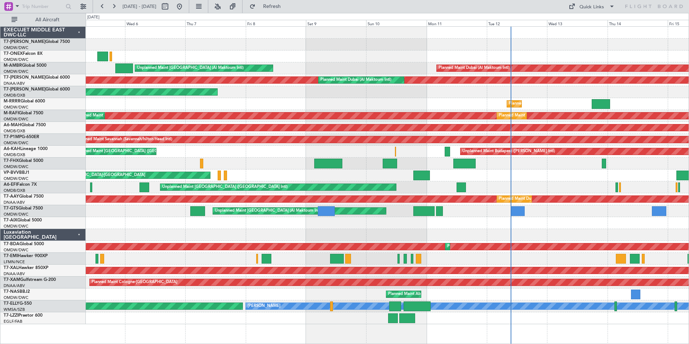  What do you see at coordinates (30, 280) in the screenshot?
I see `a: T7-XAMGulfstream G-200` at bounding box center [30, 280].